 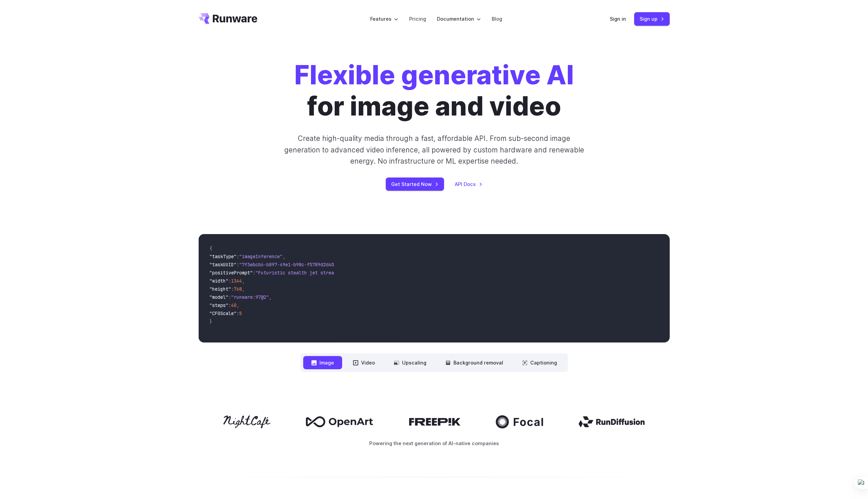 I want to click on a: Blog, so click(x=497, y=19).